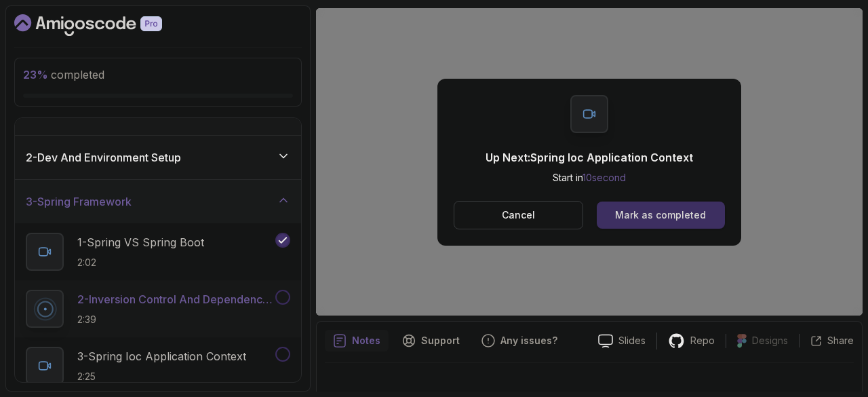  I want to click on p: Any issues?, so click(529, 341).